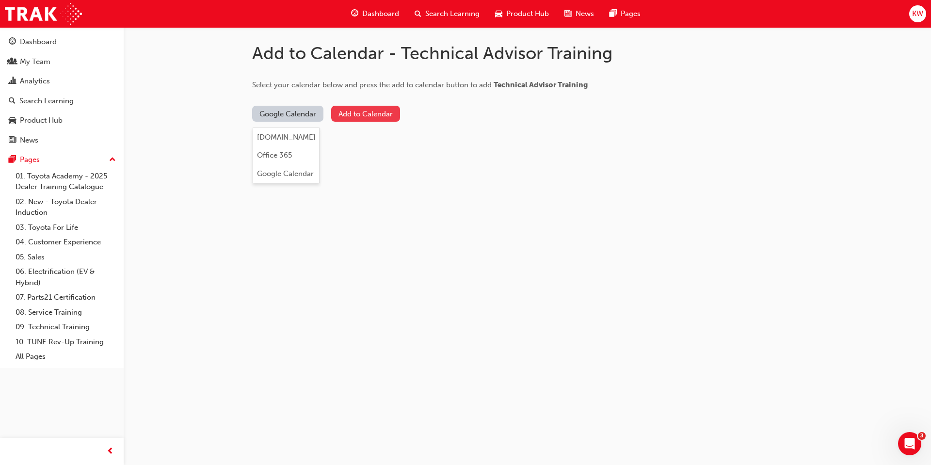 Image resolution: width=931 pixels, height=465 pixels. Describe the element at coordinates (62, 42) in the screenshot. I see `a: Dashboard` at that location.